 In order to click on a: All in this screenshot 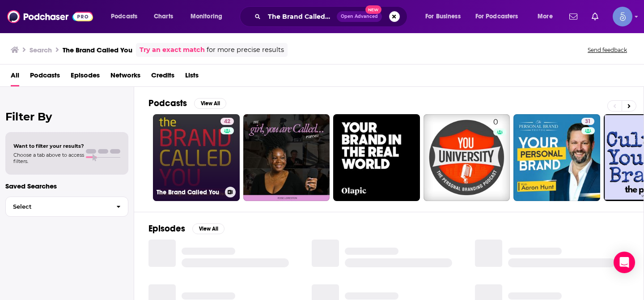, I will do `click(15, 77)`.